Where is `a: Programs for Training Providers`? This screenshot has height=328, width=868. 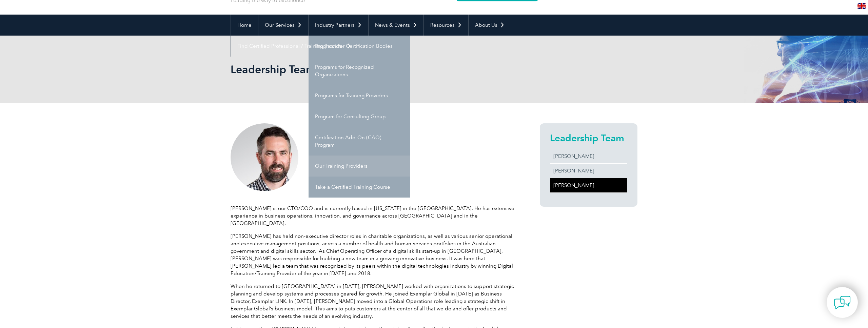 a: Programs for Training Providers is located at coordinates (360, 96).